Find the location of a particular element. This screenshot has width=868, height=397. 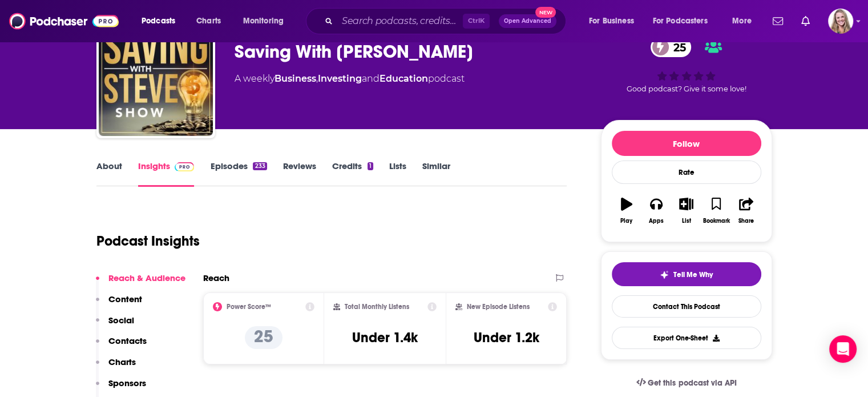

div: Open Intercom Messenger is located at coordinates (843, 349).